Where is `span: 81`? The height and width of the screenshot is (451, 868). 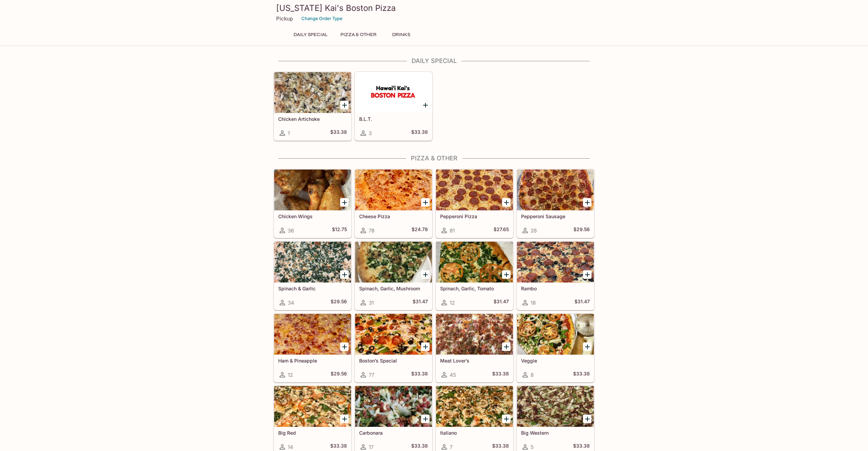 span: 81 is located at coordinates (452, 231).